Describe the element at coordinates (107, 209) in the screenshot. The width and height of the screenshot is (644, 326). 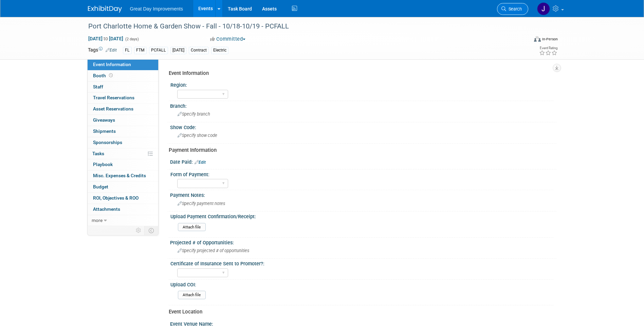
I see `span: Attachments` at that location.